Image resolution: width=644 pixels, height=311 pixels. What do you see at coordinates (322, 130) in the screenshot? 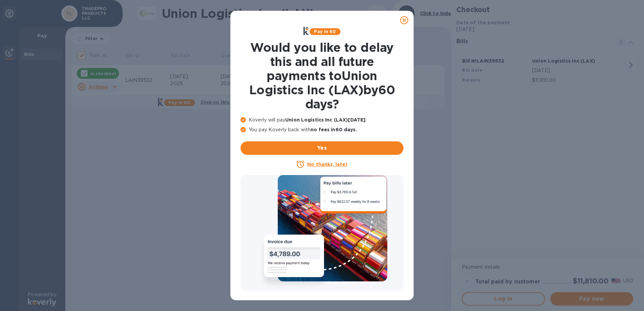
I see `p: You pay Koverly back with` at bounding box center [322, 130].